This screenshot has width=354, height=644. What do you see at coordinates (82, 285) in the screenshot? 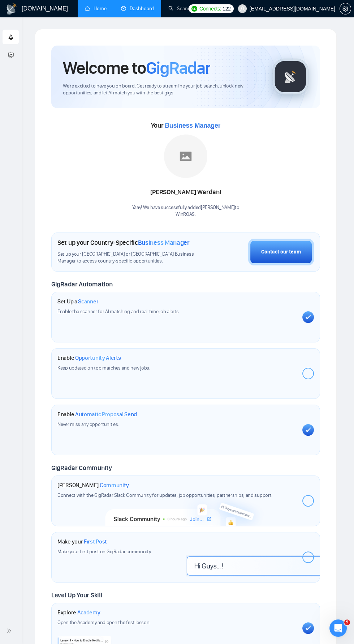
I see `span: GigRadar Automation` at bounding box center [82, 285].